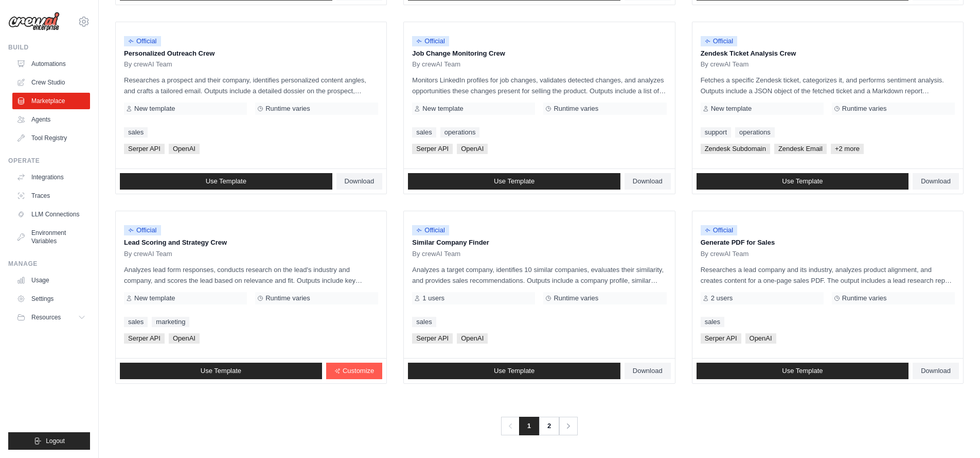 This screenshot has height=458, width=980. What do you see at coordinates (51, 317) in the screenshot?
I see `button: Resources` at bounding box center [51, 317].